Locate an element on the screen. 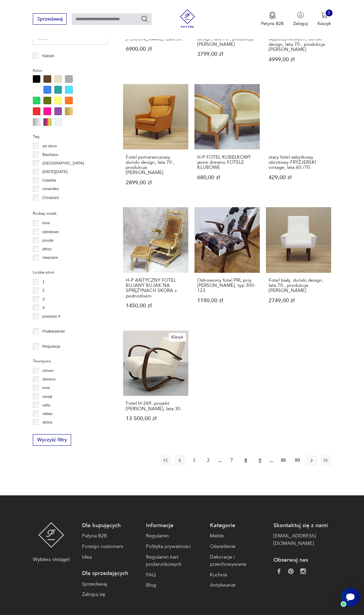 The image size is (364, 615). a: Meble is located at coordinates (237, 536).